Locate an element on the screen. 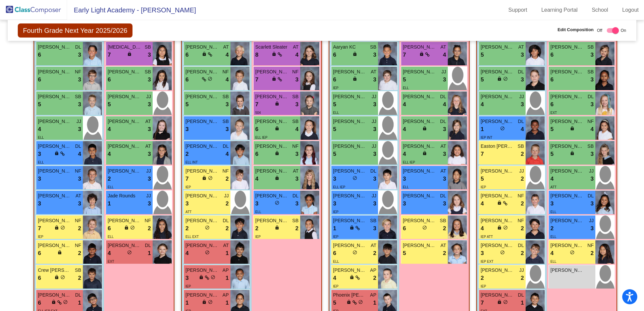  span: do_not_disturb_alt is located at coordinates (502, 128).